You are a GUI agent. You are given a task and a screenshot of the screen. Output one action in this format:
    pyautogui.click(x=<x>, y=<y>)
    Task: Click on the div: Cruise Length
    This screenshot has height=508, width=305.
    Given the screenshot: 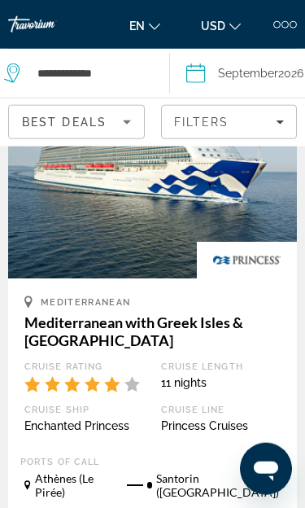 What is the action you would take?
    pyautogui.click(x=221, y=366)
    